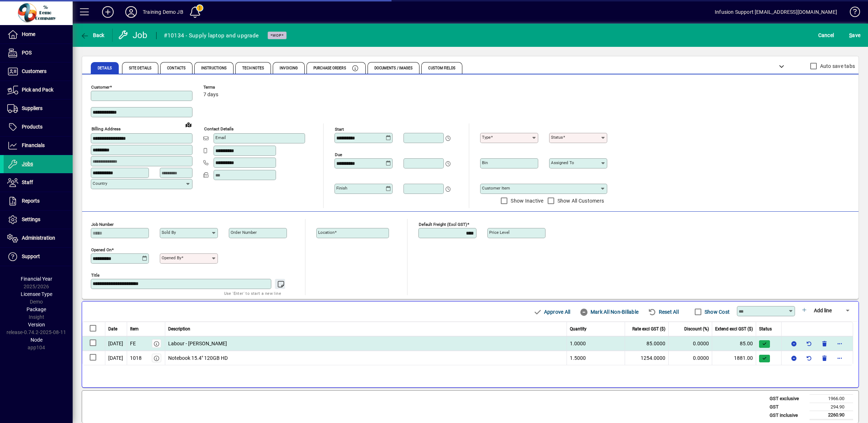  Describe the element at coordinates (26, 53) in the screenshot. I see `span: POS` at that location.